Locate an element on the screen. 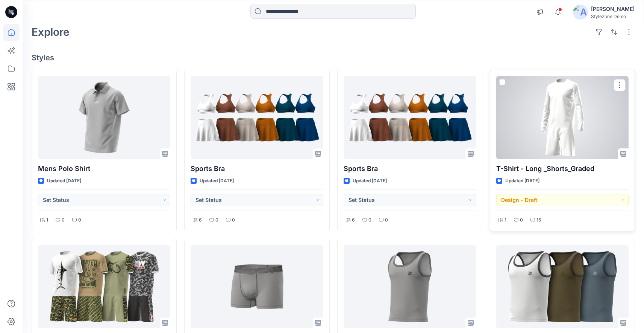 This screenshot has width=644, height=333. a: T-Shirt - Long _Shorts_Graded is located at coordinates (563, 117).